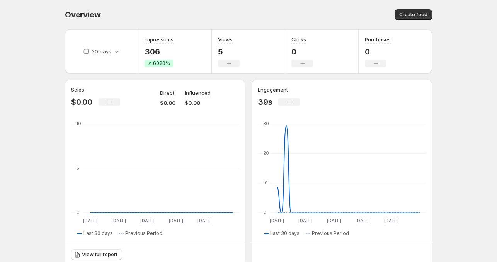 This screenshot has width=497, height=262. What do you see at coordinates (413, 15) in the screenshot?
I see `button: Create feed` at bounding box center [413, 15].